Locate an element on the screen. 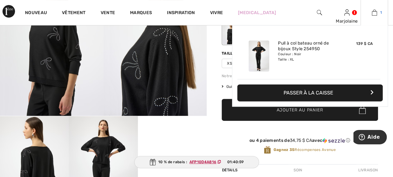 The height and width of the screenshot is (177, 393). a: Pull à col bateau orné de bijoux Style 254950 is located at coordinates (309, 46).